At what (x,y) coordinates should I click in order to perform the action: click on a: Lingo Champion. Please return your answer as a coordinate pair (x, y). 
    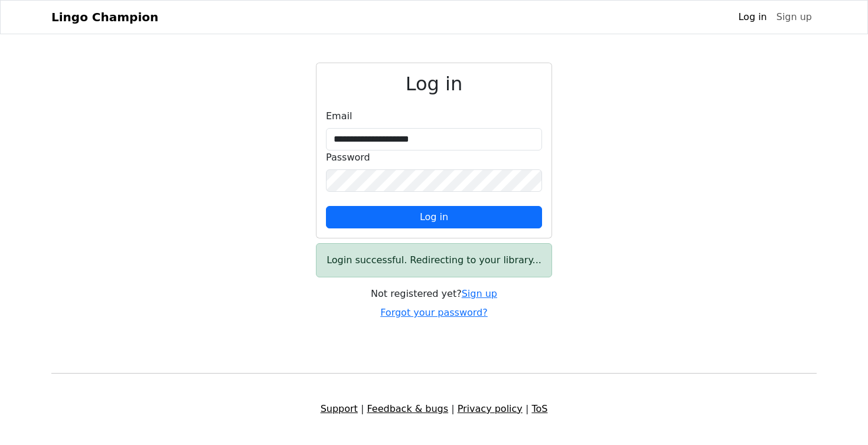
    Looking at the image, I should click on (105, 17).